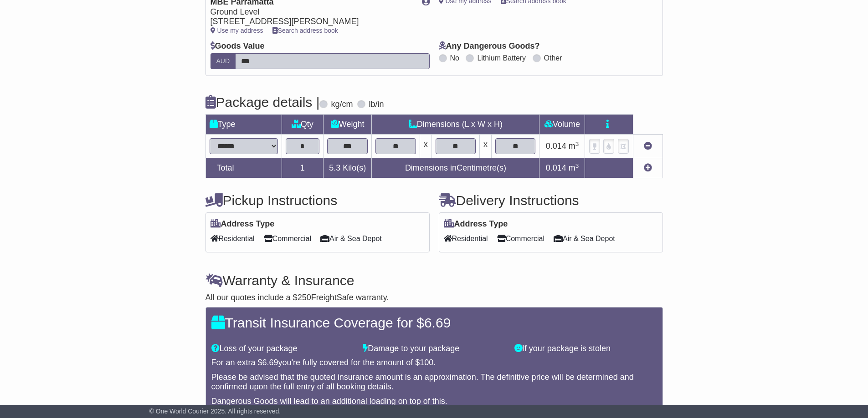  What do you see at coordinates (585, 349) in the screenshot?
I see `div: If your package is stolen` at bounding box center [585, 349].